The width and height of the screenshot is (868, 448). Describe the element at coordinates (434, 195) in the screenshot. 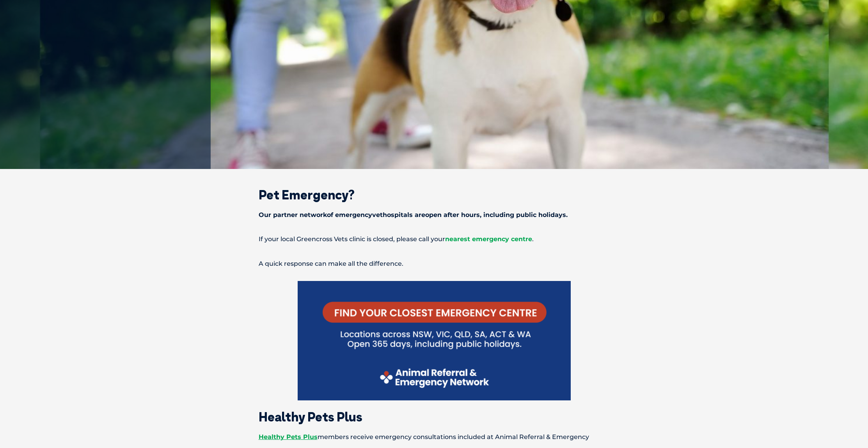

I see `h2: Pet Emergency?` at that location.